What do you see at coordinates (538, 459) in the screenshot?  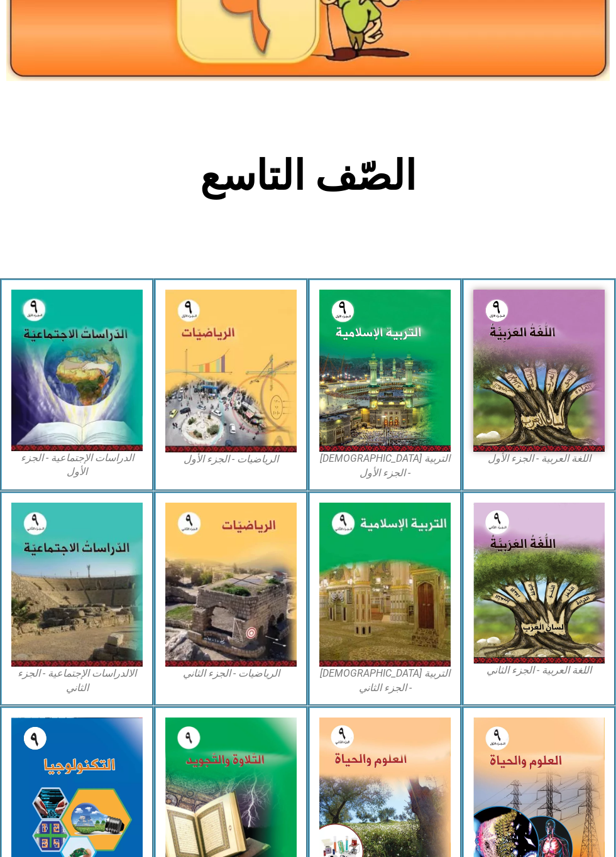 I see `figcaption: اللغة العربية - الجزء الأول​` at bounding box center [538, 459].